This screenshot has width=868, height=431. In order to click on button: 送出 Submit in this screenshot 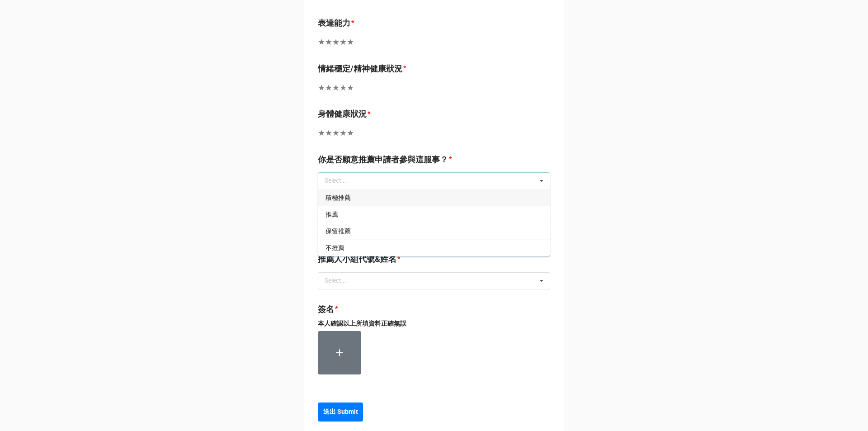, I will do `click(341, 412)`.